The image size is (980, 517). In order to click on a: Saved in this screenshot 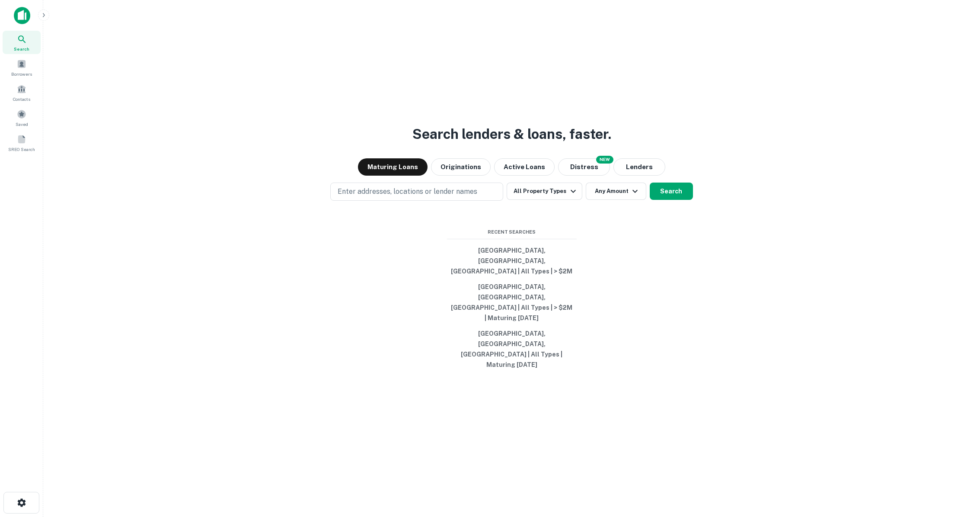, I will do `click(21, 118)`.